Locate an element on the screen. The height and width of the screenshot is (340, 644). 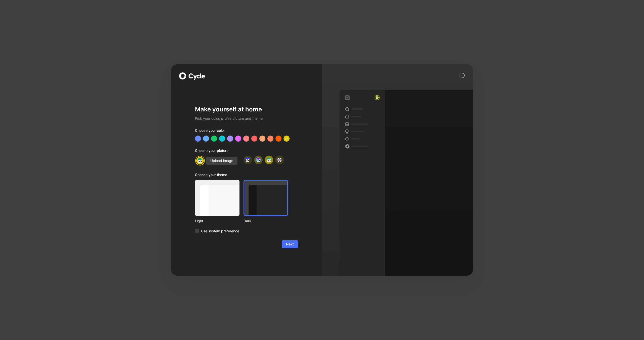
span: Use system preference is located at coordinates (220, 231).